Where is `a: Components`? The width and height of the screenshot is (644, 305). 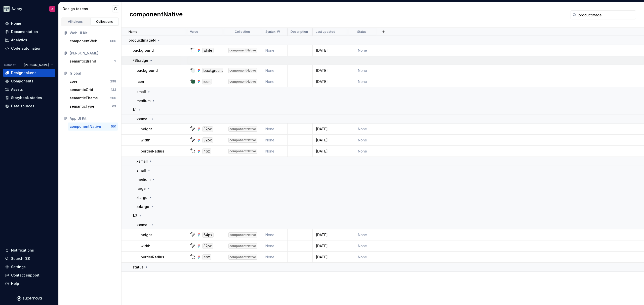 a: Components is located at coordinates (29, 81).